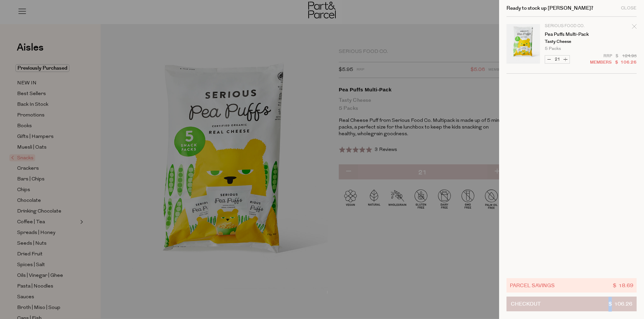  I want to click on span: Checkout, so click(525, 304).